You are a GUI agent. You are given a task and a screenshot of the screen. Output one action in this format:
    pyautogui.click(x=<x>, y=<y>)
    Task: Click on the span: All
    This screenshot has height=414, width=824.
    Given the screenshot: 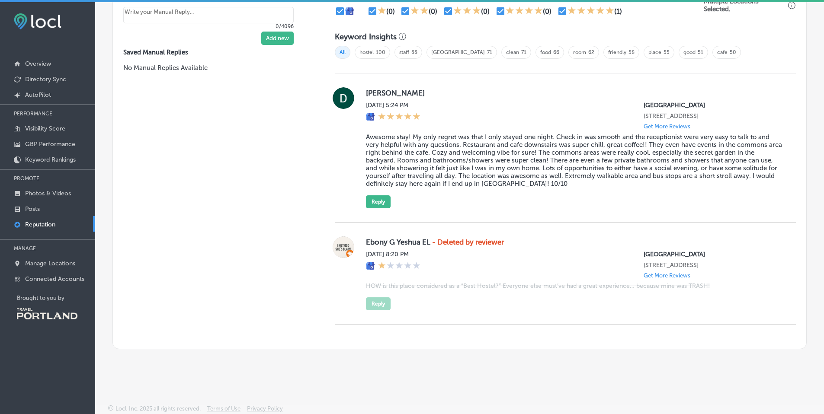 What is the action you would take?
    pyautogui.click(x=343, y=52)
    